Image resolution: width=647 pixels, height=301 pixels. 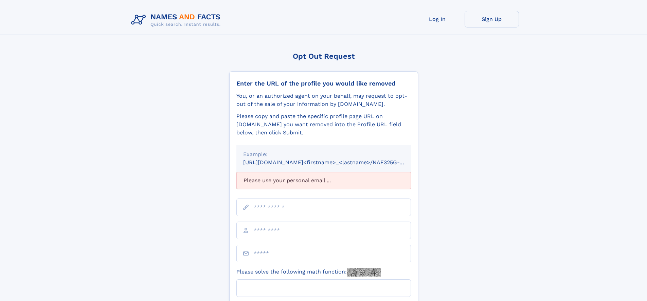 What do you see at coordinates (324, 154) in the screenshot?
I see `div: Example:` at bounding box center [324, 154].